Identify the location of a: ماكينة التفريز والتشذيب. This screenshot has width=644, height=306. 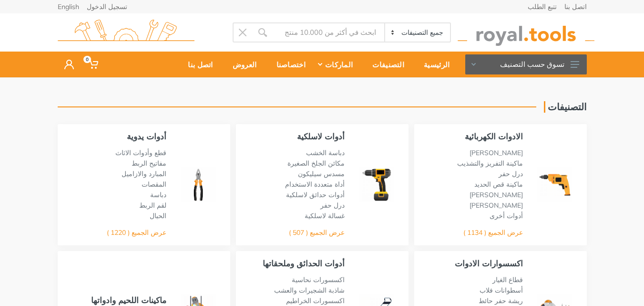
(490, 164).